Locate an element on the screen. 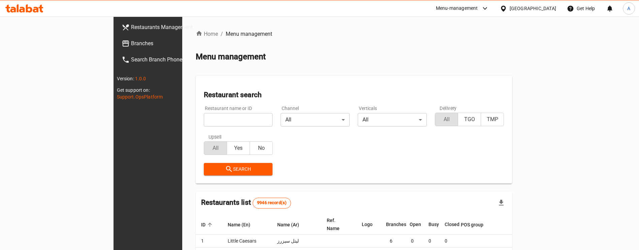  div: Menu-management is located at coordinates (457, 8).